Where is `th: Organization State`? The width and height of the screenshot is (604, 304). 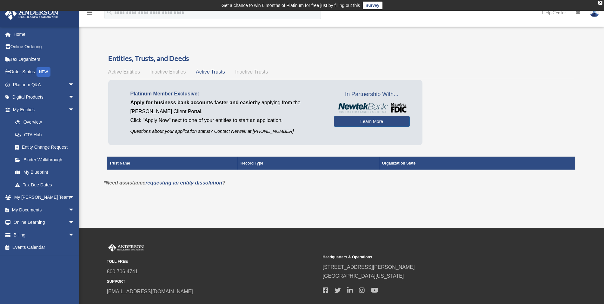
th: Organization State is located at coordinates (477, 163).